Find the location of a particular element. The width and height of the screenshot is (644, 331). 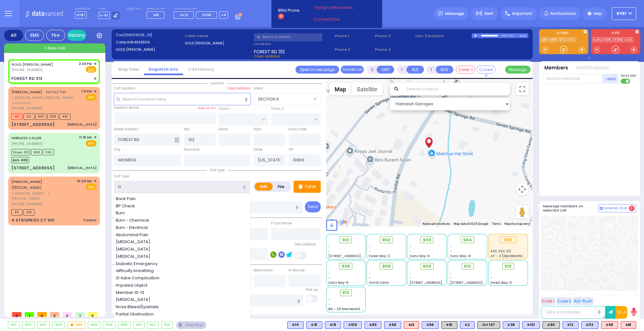

div: 912 is located at coordinates (153, 324).